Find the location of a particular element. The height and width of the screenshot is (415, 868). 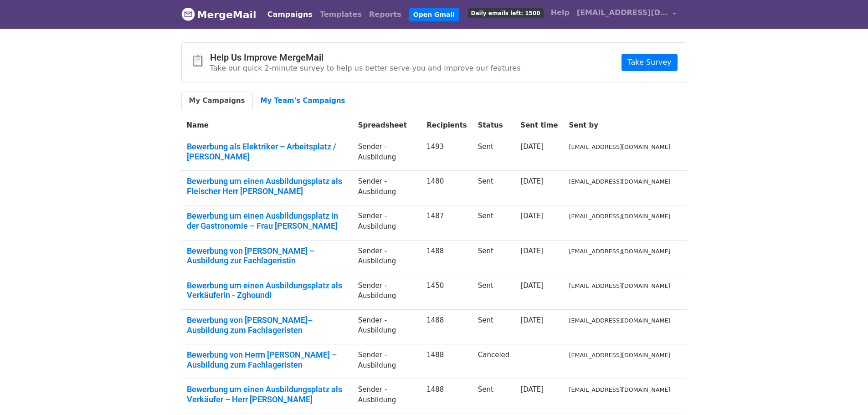

td: 1480 is located at coordinates (447, 188).